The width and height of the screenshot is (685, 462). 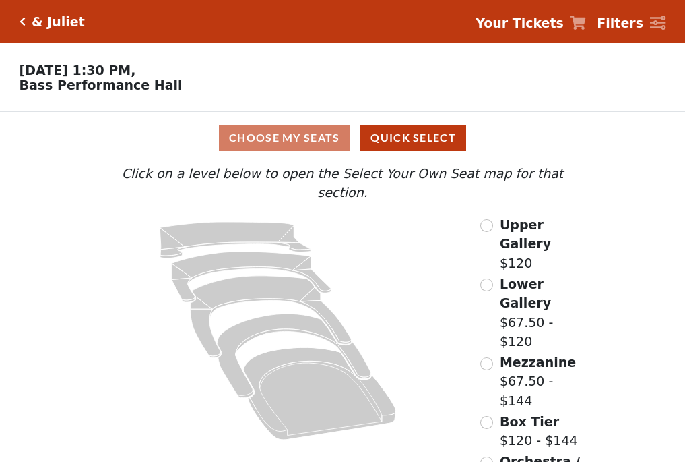 What do you see at coordinates (620, 23) in the screenshot?
I see `strong: Filters` at bounding box center [620, 23].